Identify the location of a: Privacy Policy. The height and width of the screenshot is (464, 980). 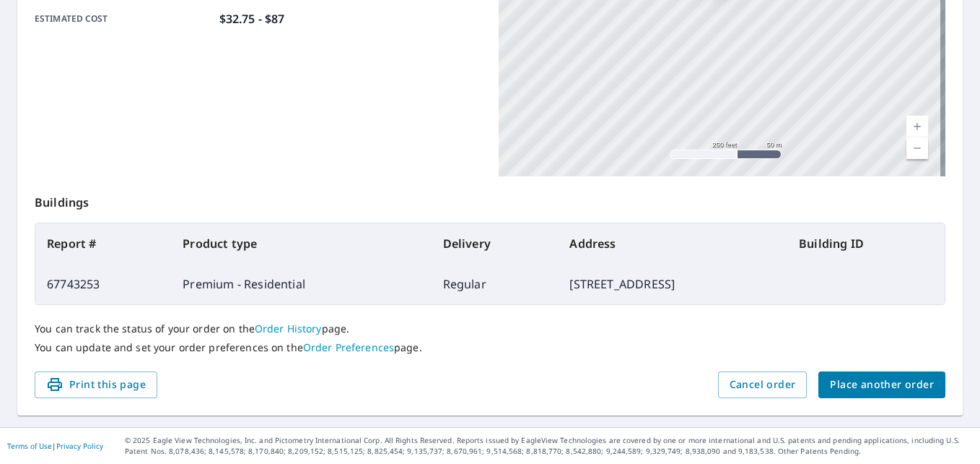
(79, 446).